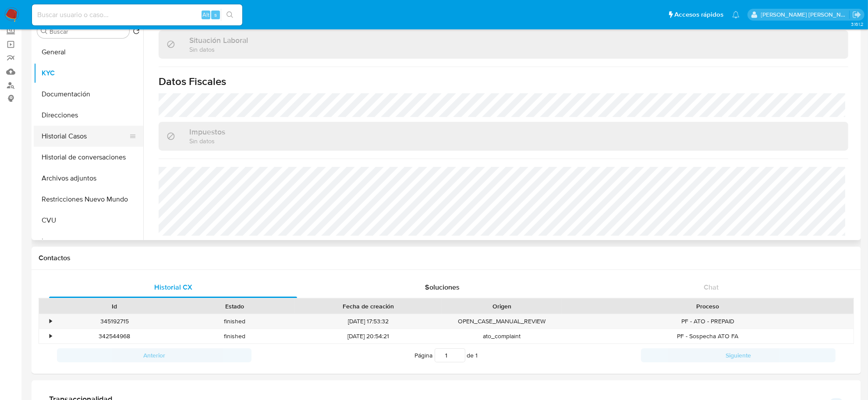 The image size is (868, 400). What do you see at coordinates (89, 52) in the screenshot?
I see `button: General` at bounding box center [89, 52].